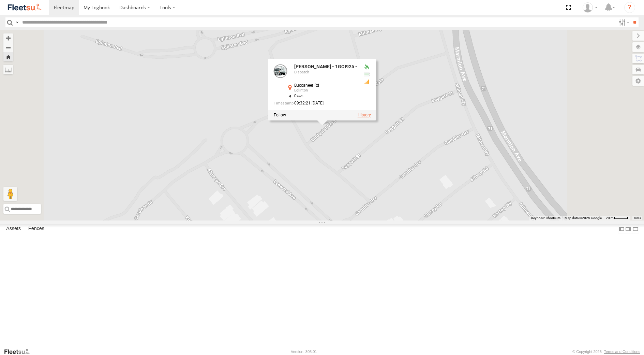 This screenshot has height=355, width=644. Describe the element at coordinates (36, 229) in the screenshot. I see `label: Fences` at that location.